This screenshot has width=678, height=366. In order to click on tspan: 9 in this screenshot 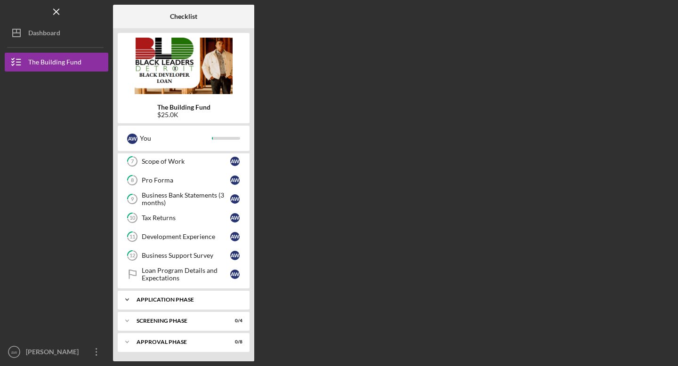, I will do `click(132, 199)`.